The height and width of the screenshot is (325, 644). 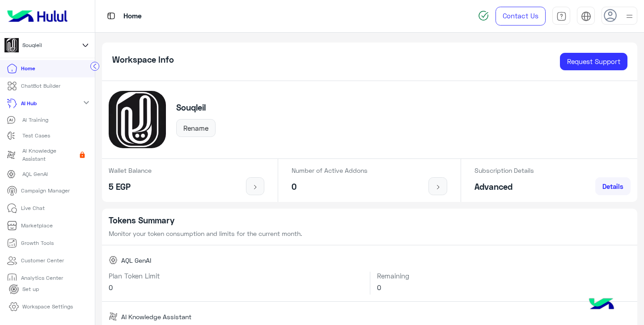 What do you see at coordinates (130, 187) in the screenshot?
I see `h5: 5 EGP` at bounding box center [130, 187].